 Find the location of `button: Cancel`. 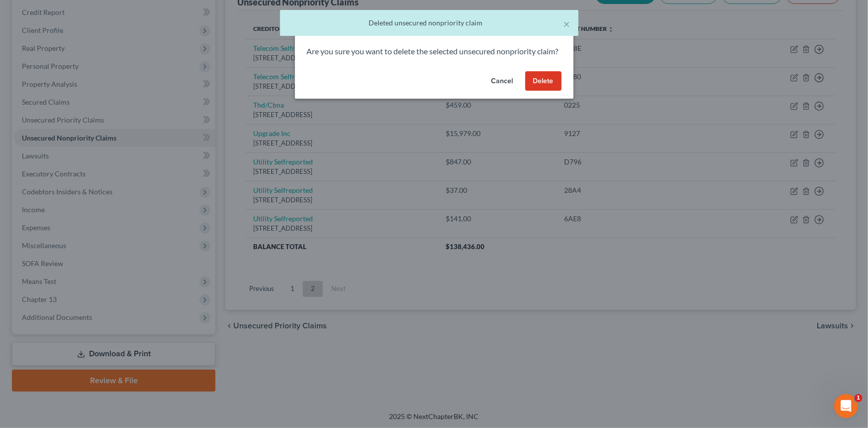

button: Cancel is located at coordinates (503, 81).